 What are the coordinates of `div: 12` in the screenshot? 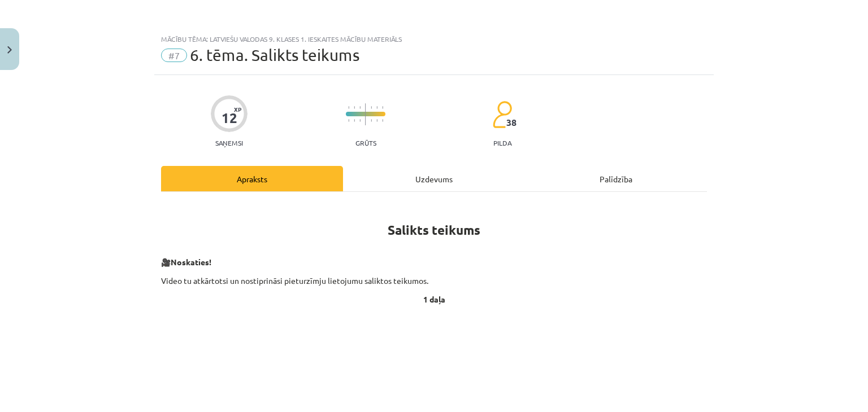 It's located at (229, 118).